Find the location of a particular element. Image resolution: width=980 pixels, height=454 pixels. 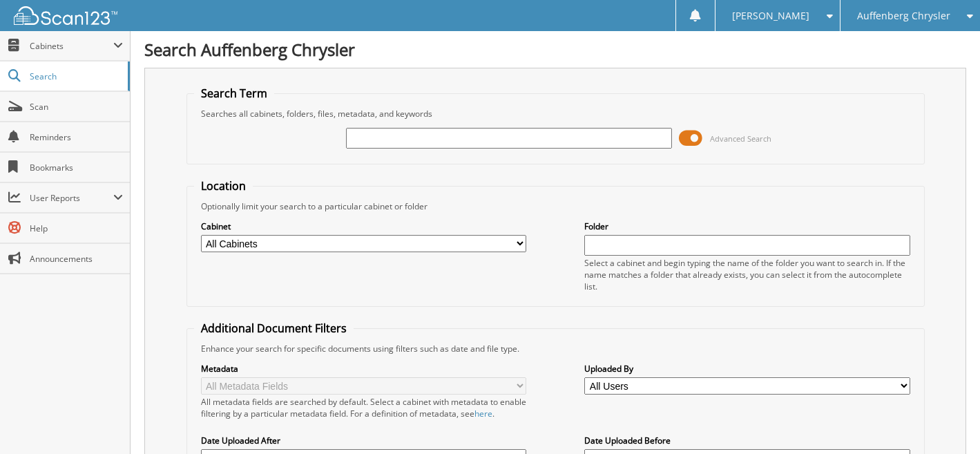

label: Cabinet is located at coordinates (363, 226).